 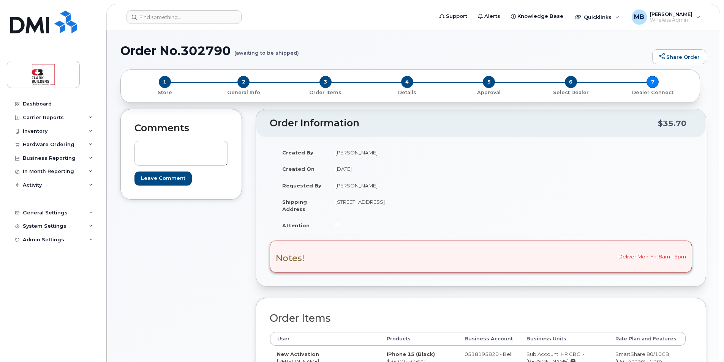 I want to click on th: User, so click(x=325, y=339).